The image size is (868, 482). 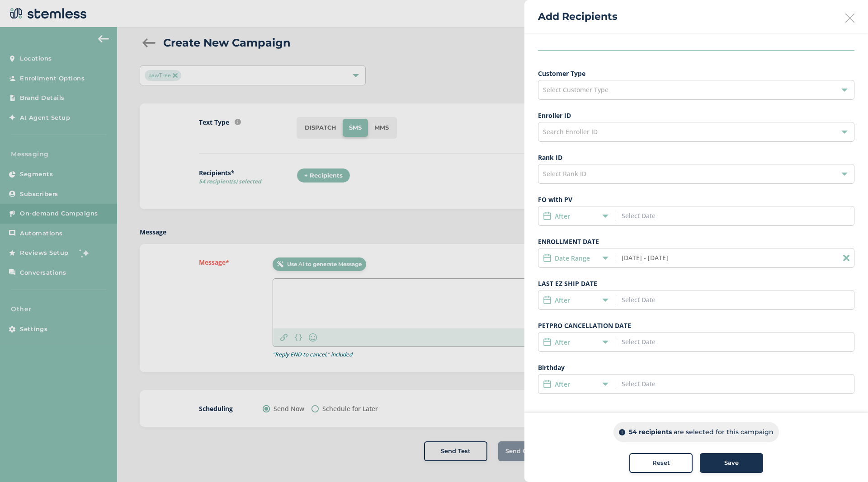 I want to click on p: 54 recipients, so click(x=650, y=432).